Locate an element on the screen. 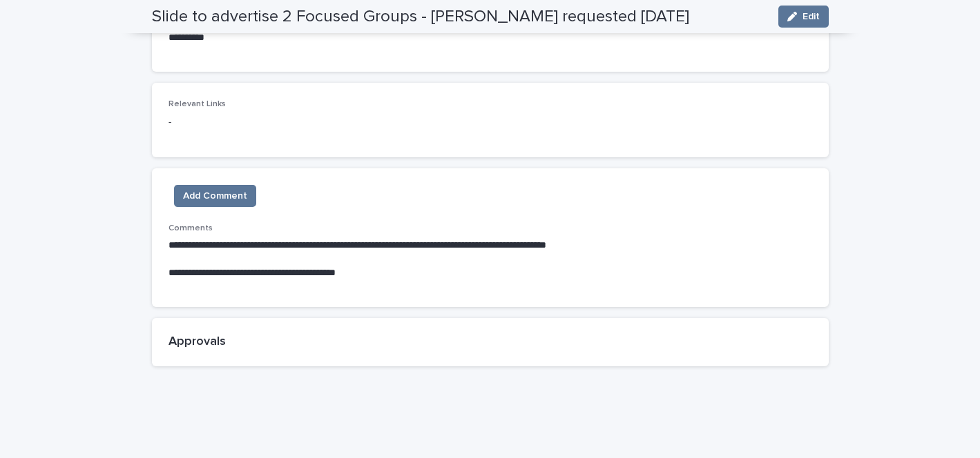 The height and width of the screenshot is (458, 980). button: Edit is located at coordinates (803, 16).